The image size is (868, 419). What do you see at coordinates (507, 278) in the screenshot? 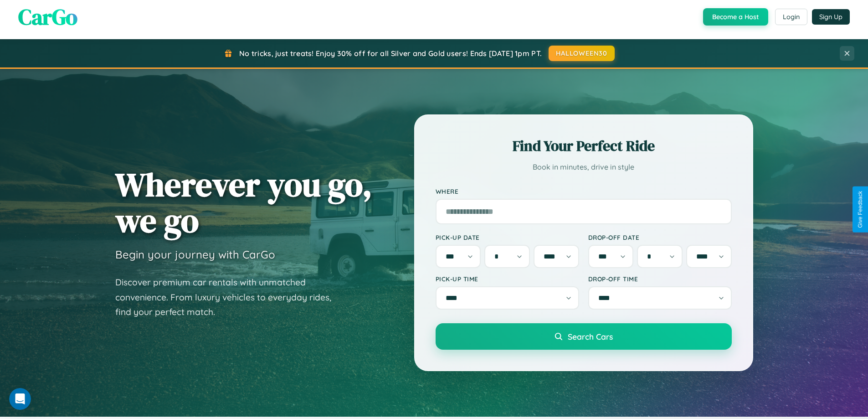
I see `label: Pick-up Time` at bounding box center [507, 278].